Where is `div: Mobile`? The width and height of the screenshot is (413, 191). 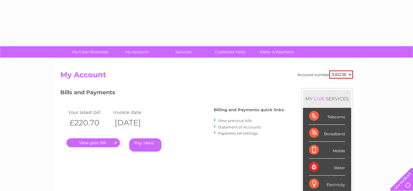 div: Mobile is located at coordinates (327, 150).